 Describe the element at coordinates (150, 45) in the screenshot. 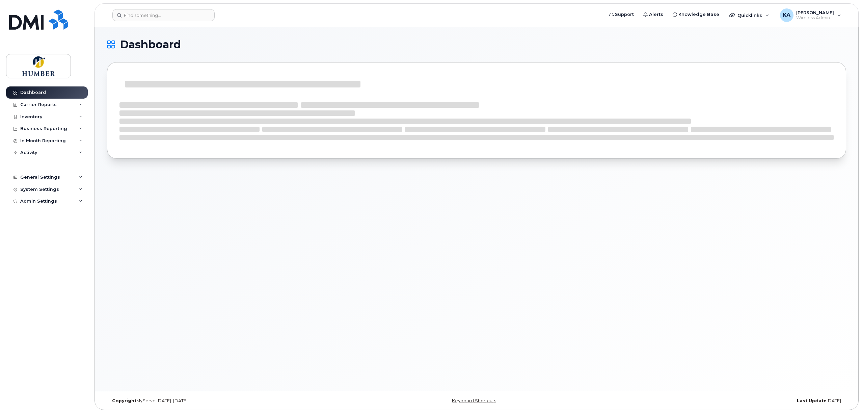

I see `span: Dashboard` at that location.